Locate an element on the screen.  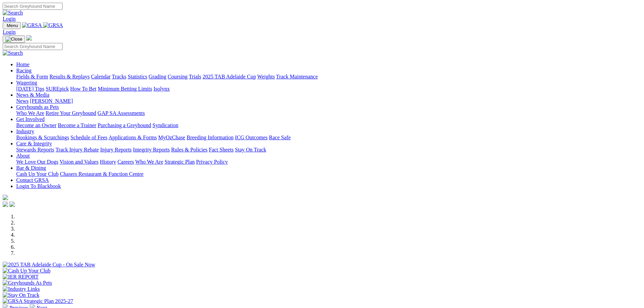
a: MyOzChase is located at coordinates (172, 137).